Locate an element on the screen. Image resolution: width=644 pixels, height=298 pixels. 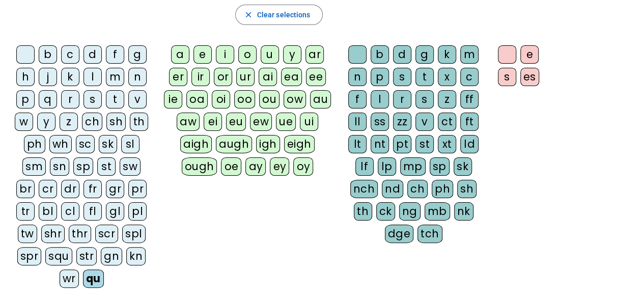
div: y is located at coordinates (292, 54).